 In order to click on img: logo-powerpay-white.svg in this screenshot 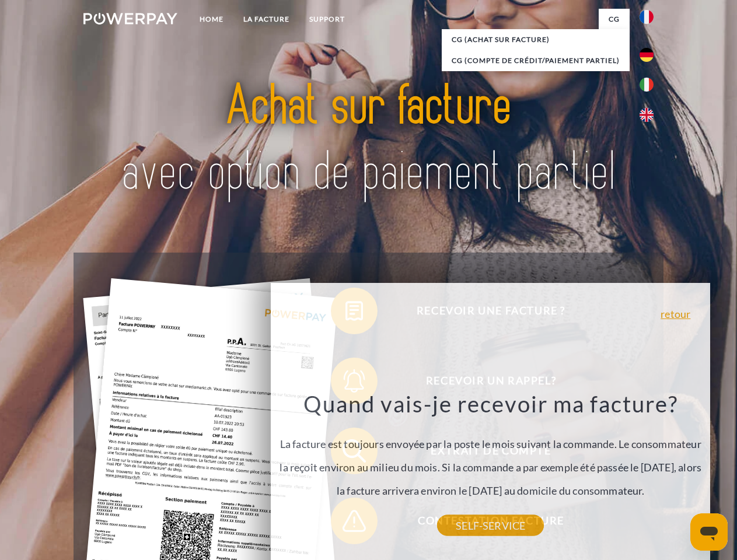, I will do `click(130, 18)`.